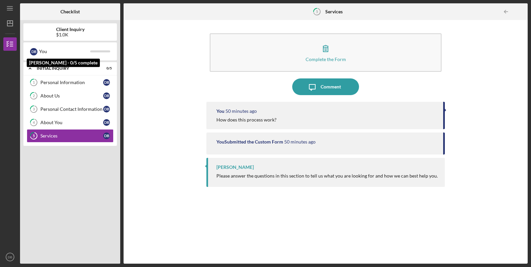 This screenshot has height=267, width=531. Describe the element at coordinates (70, 82) in the screenshot. I see `a: 1Personal InformationDB` at that location.